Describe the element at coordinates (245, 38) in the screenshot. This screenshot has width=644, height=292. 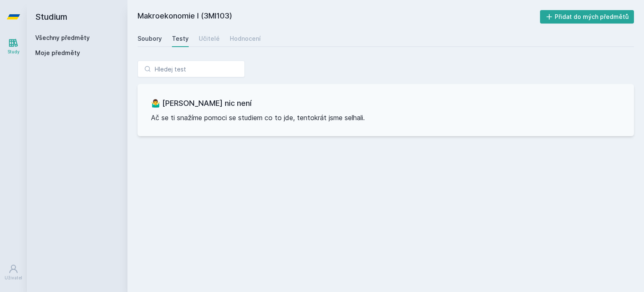
I see `a: Hodnocení` at that location.